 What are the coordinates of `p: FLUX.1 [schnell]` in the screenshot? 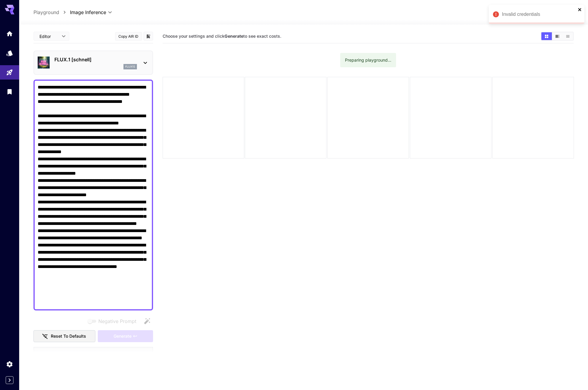 It's located at (96, 60).